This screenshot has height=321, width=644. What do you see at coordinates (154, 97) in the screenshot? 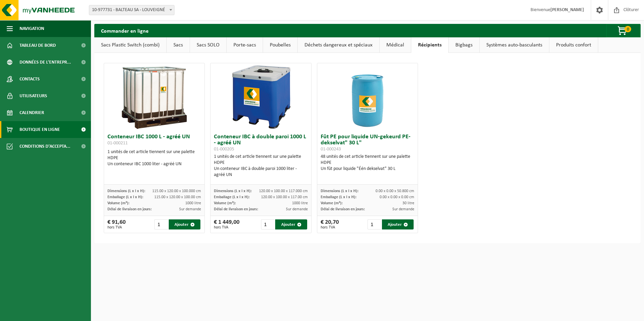
I see `img: 01-000211` at bounding box center [154, 97].